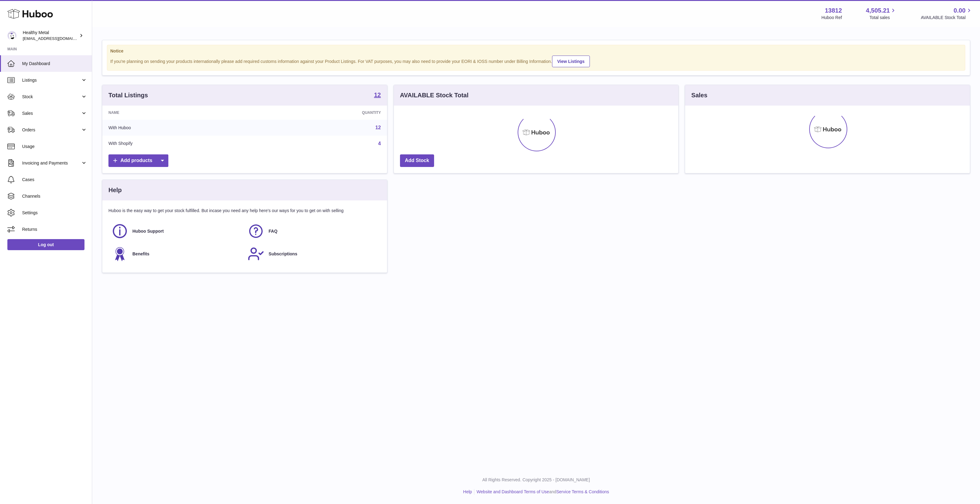  What do you see at coordinates (139, 160) in the screenshot?
I see `a: Add products` at bounding box center [139, 160].